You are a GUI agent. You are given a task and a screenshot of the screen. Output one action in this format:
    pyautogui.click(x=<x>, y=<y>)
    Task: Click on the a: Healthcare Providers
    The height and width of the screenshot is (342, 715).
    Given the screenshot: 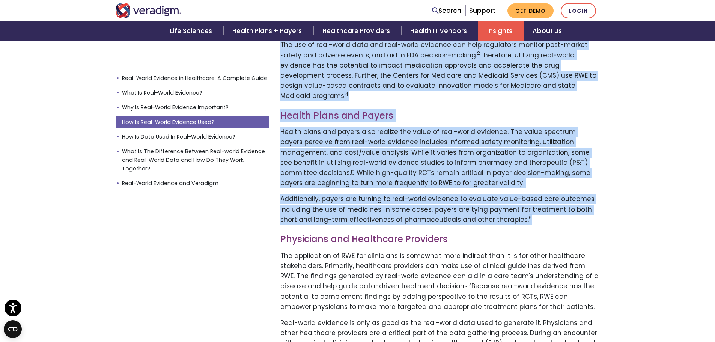 What is the action you would take?
    pyautogui.click(x=358, y=31)
    